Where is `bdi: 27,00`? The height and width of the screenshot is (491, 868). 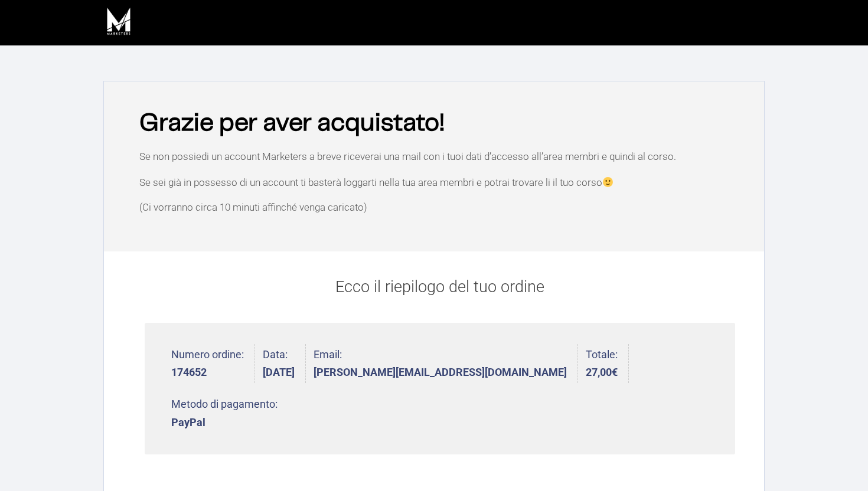 bdi: 27,00 is located at coordinates (602, 371).